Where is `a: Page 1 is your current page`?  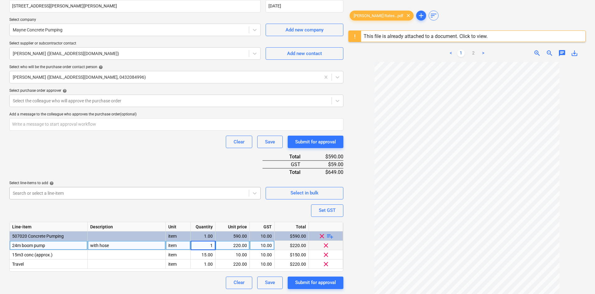 a: Page 1 is your current page is located at coordinates (461, 53).